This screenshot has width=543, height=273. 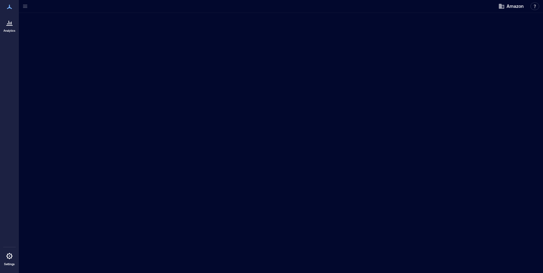 I want to click on p: Analytics, so click(x=9, y=31).